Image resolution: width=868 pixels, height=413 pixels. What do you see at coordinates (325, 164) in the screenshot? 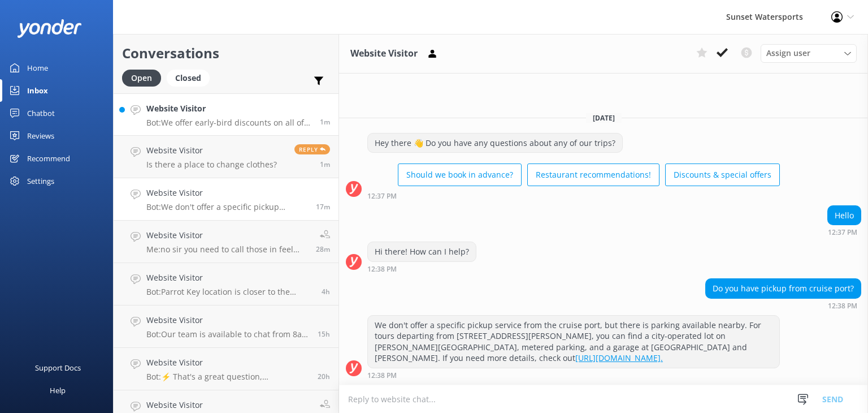
I see `span: Sep 29 2025 11:54am (UTC -05:00) America/Cancun` at bounding box center [325, 164].